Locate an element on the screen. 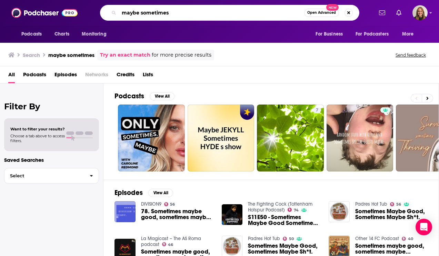 This screenshot has width=439, height=256. a: Podcasts is located at coordinates (35, 76).